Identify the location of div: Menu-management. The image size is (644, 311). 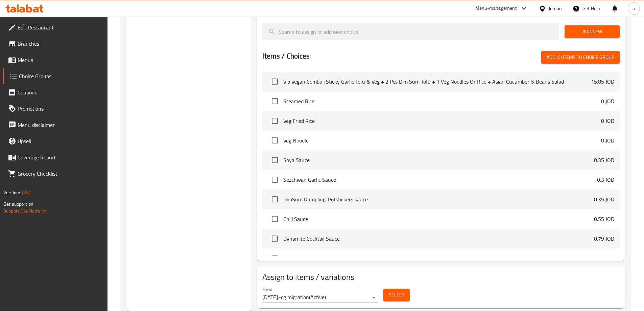
(496, 9).